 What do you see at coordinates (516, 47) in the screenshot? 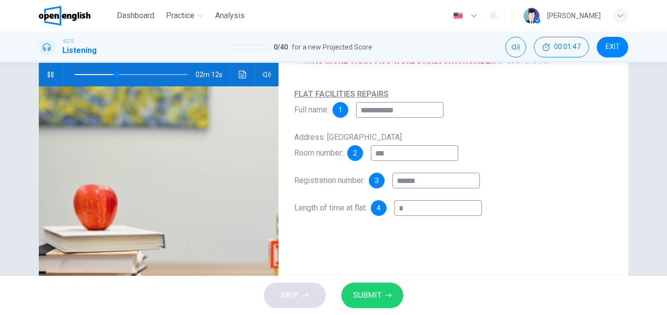
I see `div: Mute` at bounding box center [516, 47].